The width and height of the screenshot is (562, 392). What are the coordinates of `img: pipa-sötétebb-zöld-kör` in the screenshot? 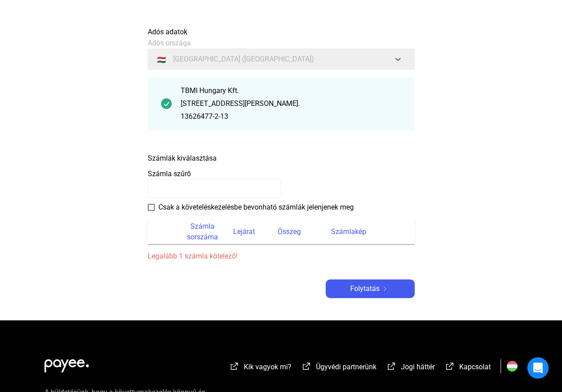 It's located at (167, 104).